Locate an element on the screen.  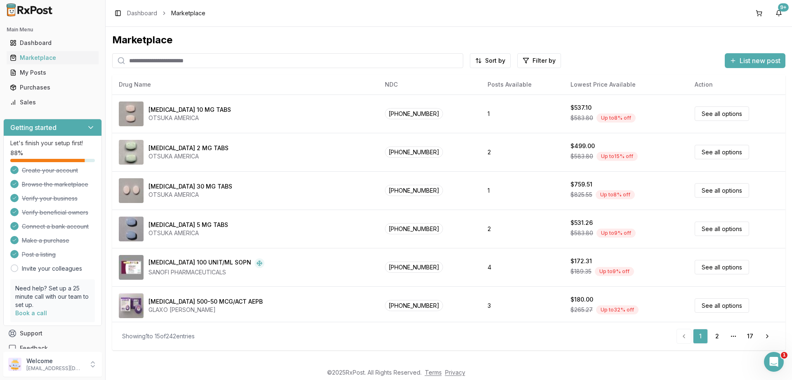
button: Sort by is located at coordinates (490, 61).